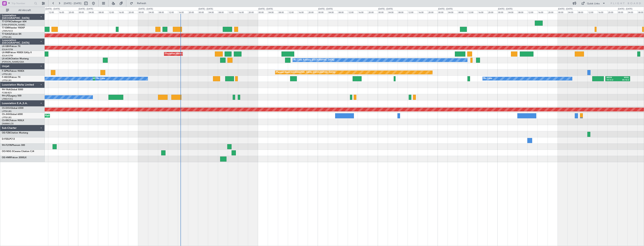 The image size is (644, 246). I want to click on a: OE-FZBCitation Mustang, so click(15, 133).